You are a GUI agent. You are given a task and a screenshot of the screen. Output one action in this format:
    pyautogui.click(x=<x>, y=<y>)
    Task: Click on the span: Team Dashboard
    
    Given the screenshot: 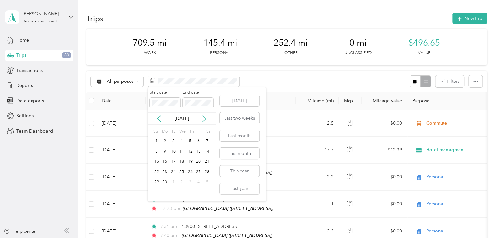 What is the action you would take?
    pyautogui.click(x=35, y=131)
    